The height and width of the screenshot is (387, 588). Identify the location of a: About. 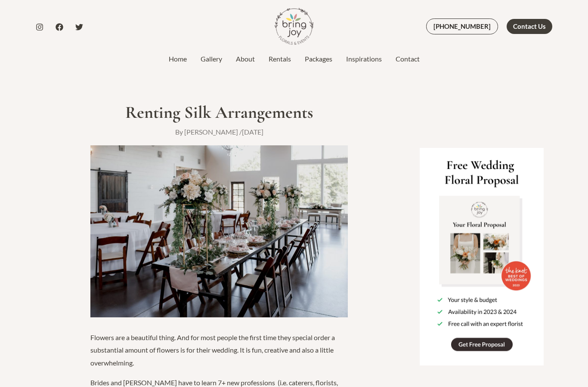
(245, 59).